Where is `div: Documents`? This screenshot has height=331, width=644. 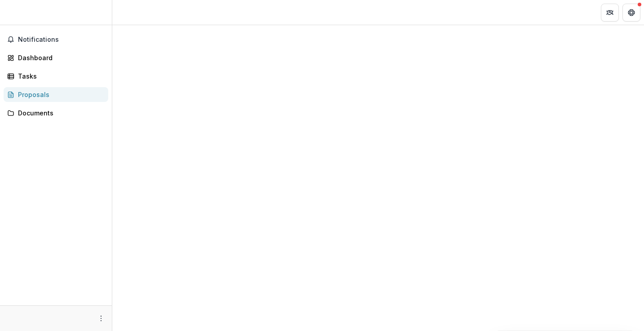
div: Documents is located at coordinates (59, 113).